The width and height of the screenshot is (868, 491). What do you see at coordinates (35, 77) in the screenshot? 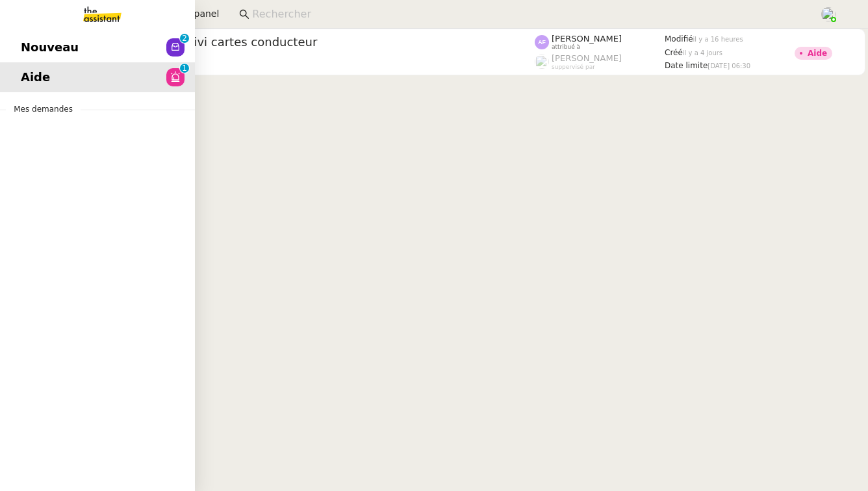
I see `span: Aide` at bounding box center [35, 77].